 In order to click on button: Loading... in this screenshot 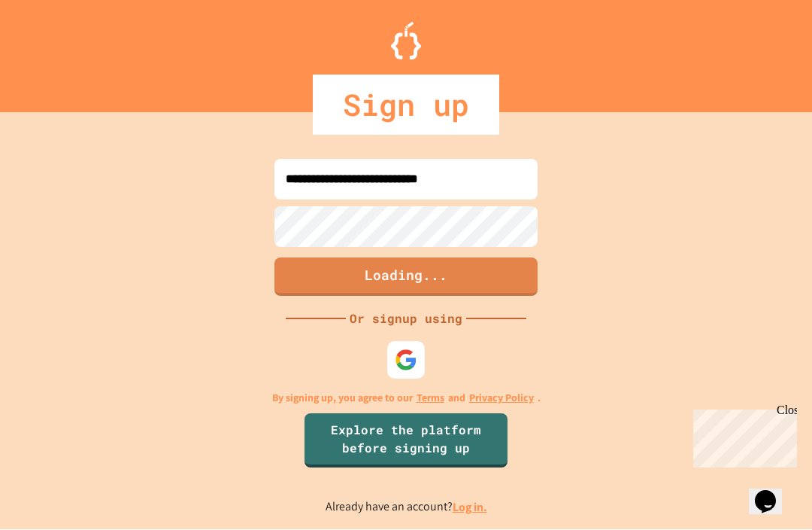, I will do `click(406, 277)`.